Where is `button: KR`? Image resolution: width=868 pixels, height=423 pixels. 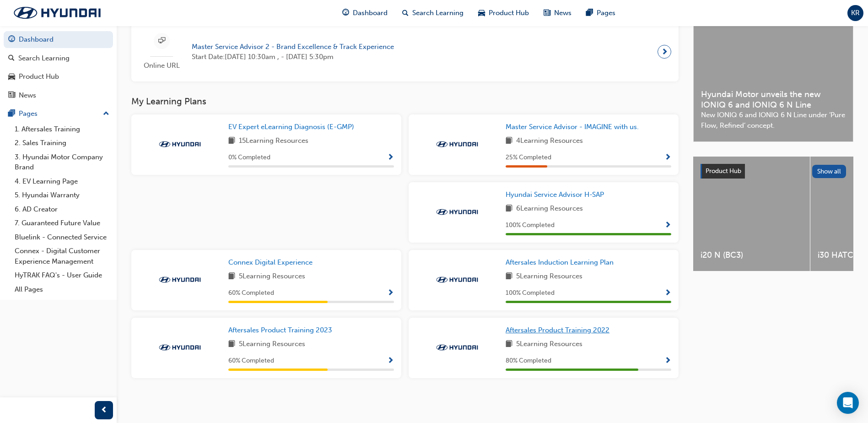 button: KR is located at coordinates (855, 12).